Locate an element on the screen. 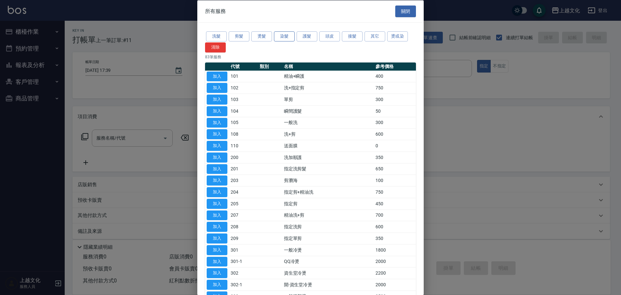 The image size is (621, 295). td: 208 is located at coordinates (243, 226).